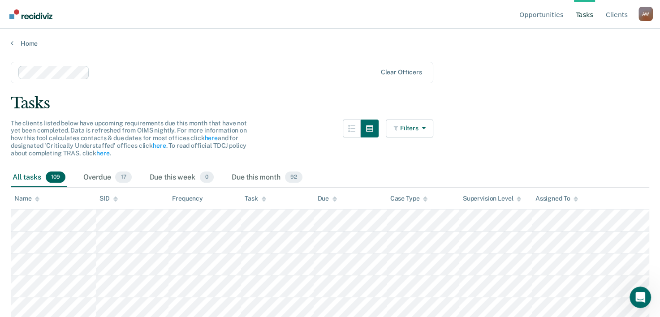  What do you see at coordinates (646, 14) in the screenshot?
I see `div: A W` at bounding box center [646, 14].